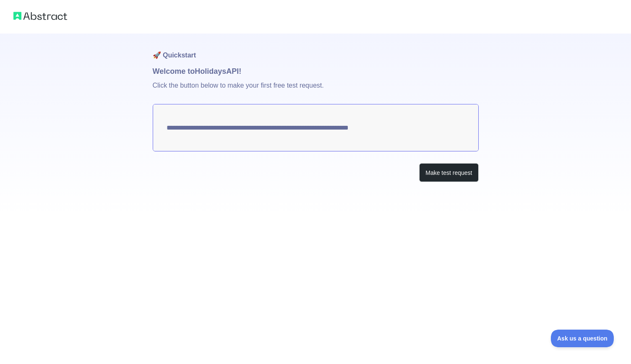  What do you see at coordinates (40, 16) in the screenshot?
I see `img: Abstract logo` at bounding box center [40, 16].